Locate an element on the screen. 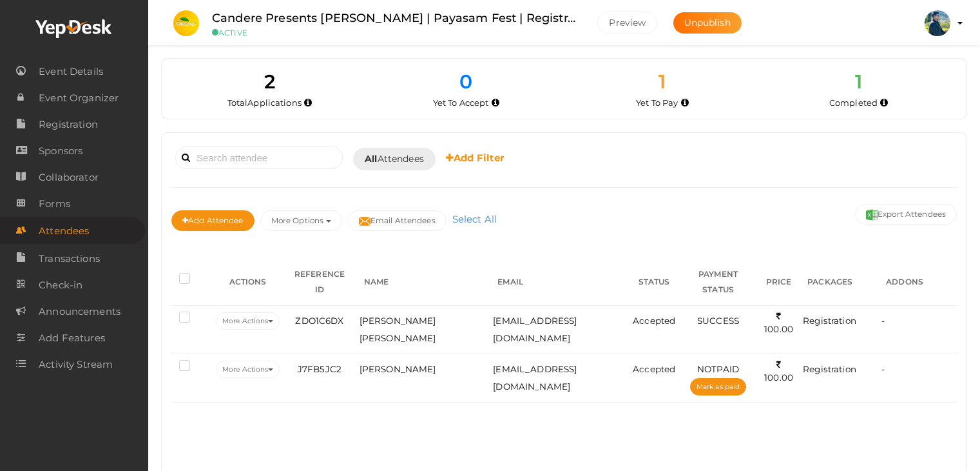 Image resolution: width=980 pixels, height=471 pixels. button: Export Attendees is located at coordinates (906, 214).